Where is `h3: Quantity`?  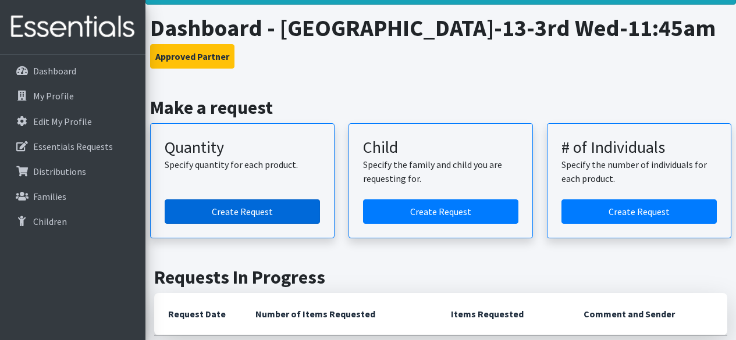 h3: Quantity is located at coordinates (242, 148).